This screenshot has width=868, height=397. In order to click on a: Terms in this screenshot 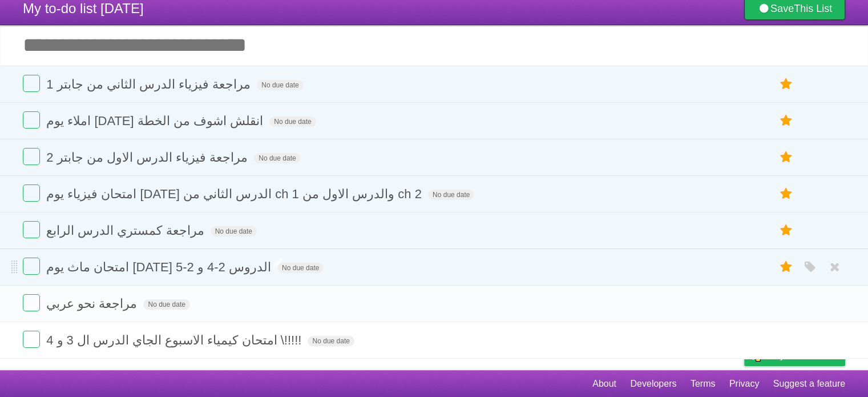, I will do `click(703, 384)`.